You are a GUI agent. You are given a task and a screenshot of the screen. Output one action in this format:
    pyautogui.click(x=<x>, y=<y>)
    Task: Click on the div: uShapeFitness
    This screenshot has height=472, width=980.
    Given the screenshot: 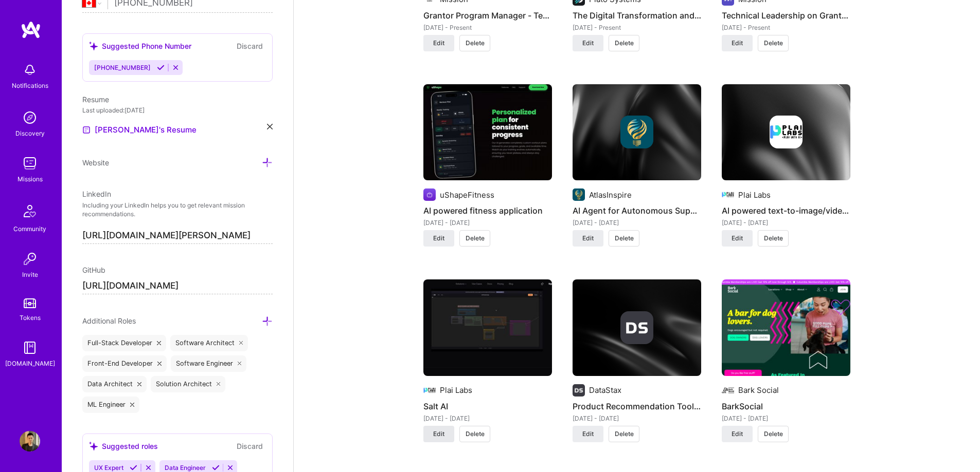 What is the action you would take?
    pyautogui.click(x=467, y=195)
    